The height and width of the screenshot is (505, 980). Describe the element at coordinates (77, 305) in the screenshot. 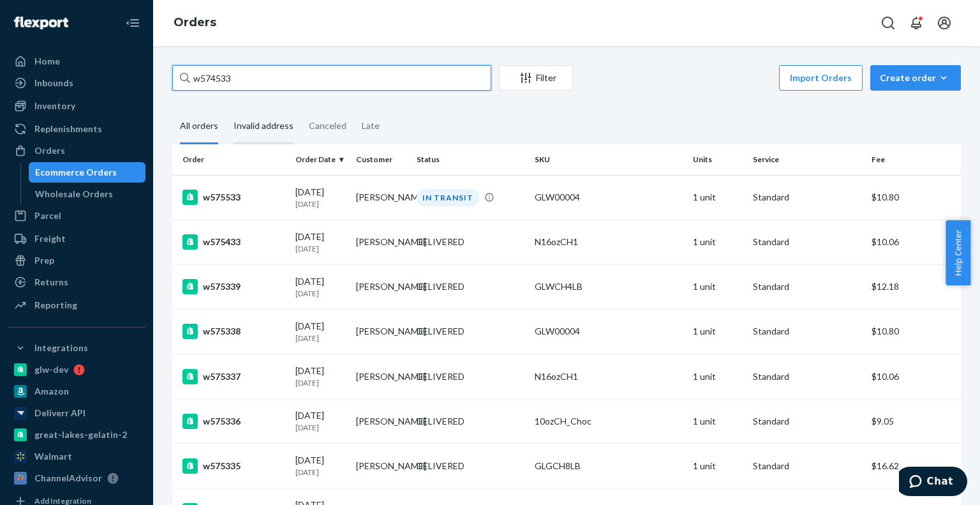

I see `a: Reporting` at that location.